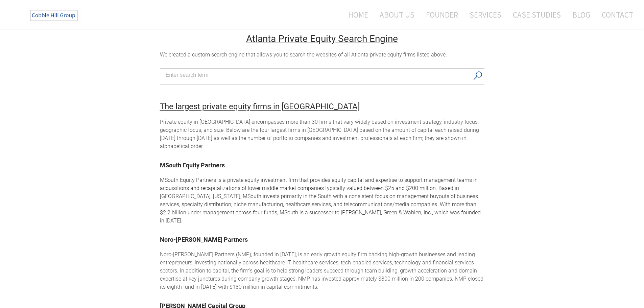 The image size is (644, 308). What do you see at coordinates (355, 14) in the screenshot?
I see `a: Home` at bounding box center [355, 14].